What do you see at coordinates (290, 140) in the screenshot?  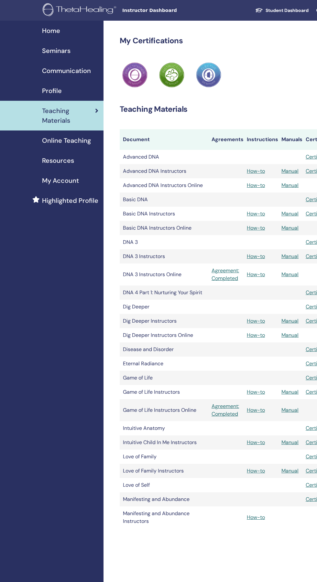 I see `th: Manuals` at bounding box center [290, 140].